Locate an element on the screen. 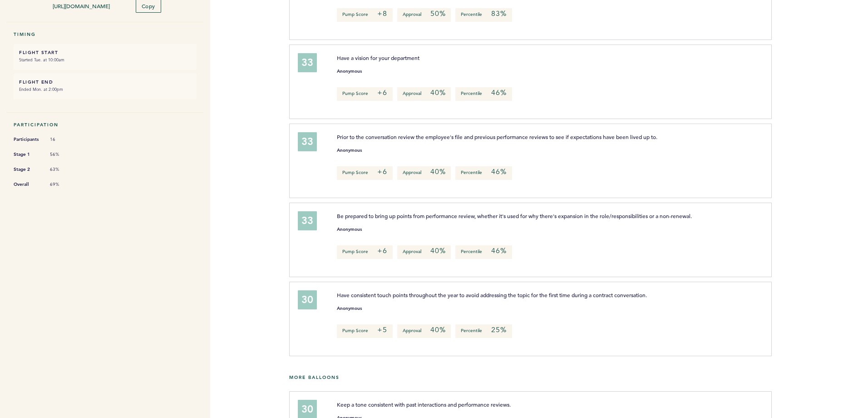 Image resolution: width=868 pixels, height=418 pixels. small: Started Tue. at 10:00am is located at coordinates (105, 60).